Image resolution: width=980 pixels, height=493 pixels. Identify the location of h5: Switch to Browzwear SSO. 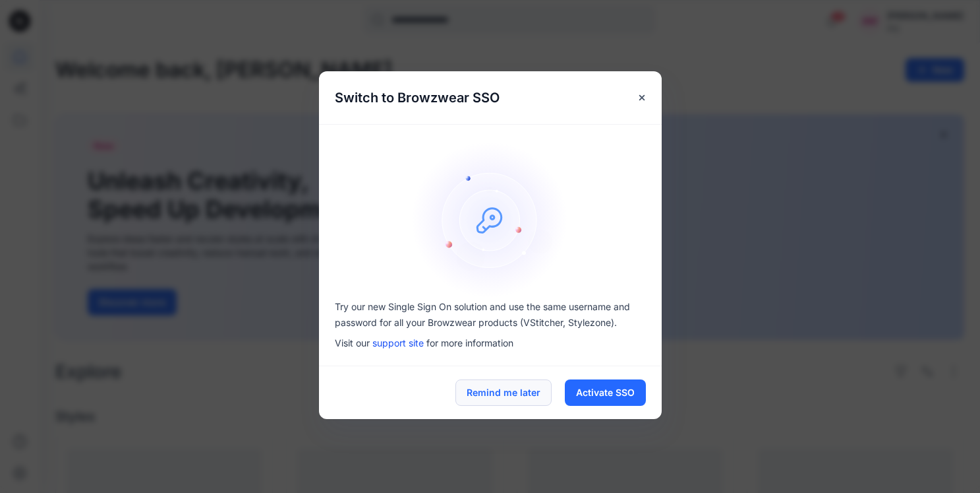
(417, 97).